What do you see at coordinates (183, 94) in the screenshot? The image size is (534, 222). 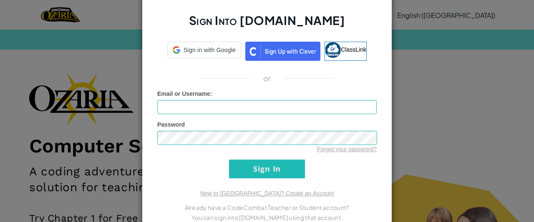 I see `span: Email or Username` at bounding box center [183, 94].